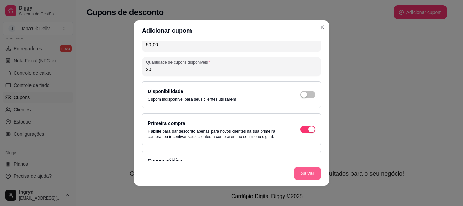 The width and height of the screenshot is (463, 206). Describe the element at coordinates (165, 160) in the screenshot. I see `label: Cupom público` at that location.